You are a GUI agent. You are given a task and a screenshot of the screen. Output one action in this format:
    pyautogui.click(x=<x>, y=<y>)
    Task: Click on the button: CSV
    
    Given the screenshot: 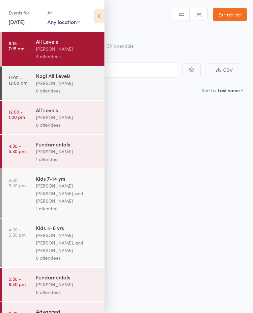 What is the action you would take?
    pyautogui.click(x=224, y=70)
    